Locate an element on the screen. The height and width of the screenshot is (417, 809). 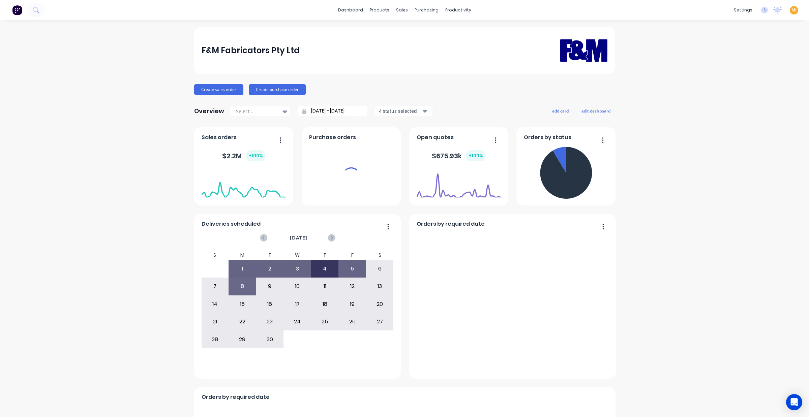
a: dashboard is located at coordinates (350, 10).